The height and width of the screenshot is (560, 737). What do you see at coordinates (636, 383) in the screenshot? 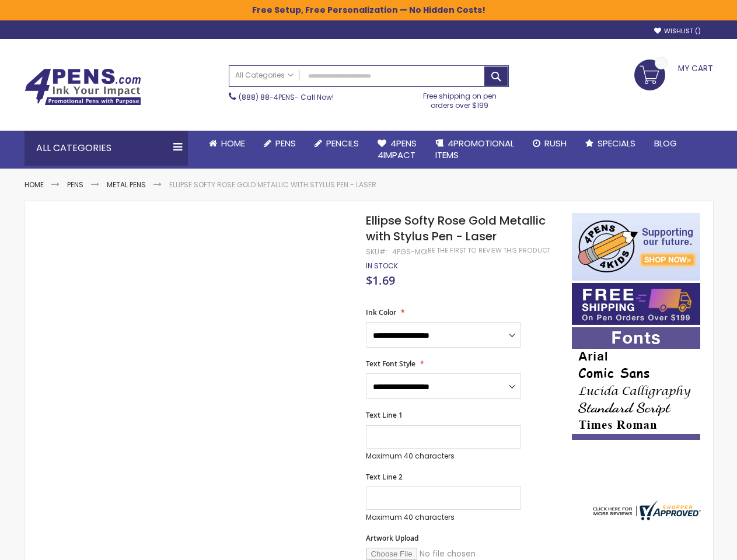
I see `img: font-personalization-examples` at bounding box center [636, 383].